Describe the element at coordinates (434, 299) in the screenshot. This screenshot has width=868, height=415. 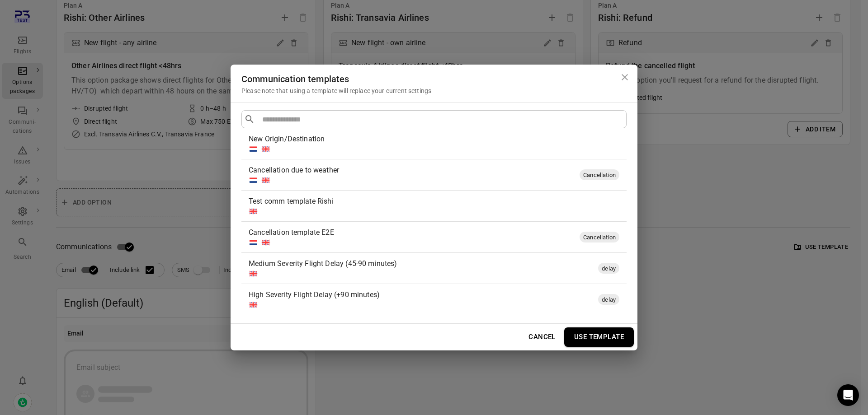
I see `div: High Severity Flight Delay (+90 minutes)delay` at that location.